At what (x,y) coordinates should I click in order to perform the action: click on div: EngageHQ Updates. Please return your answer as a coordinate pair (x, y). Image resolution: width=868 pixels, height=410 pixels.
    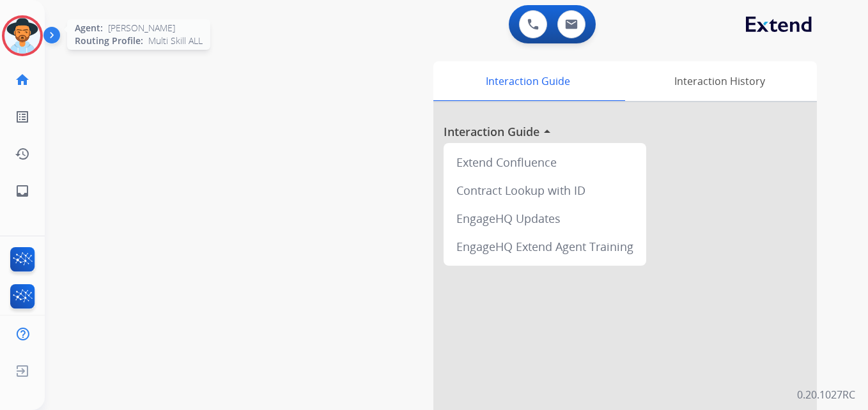
    Looking at the image, I should click on (545, 219).